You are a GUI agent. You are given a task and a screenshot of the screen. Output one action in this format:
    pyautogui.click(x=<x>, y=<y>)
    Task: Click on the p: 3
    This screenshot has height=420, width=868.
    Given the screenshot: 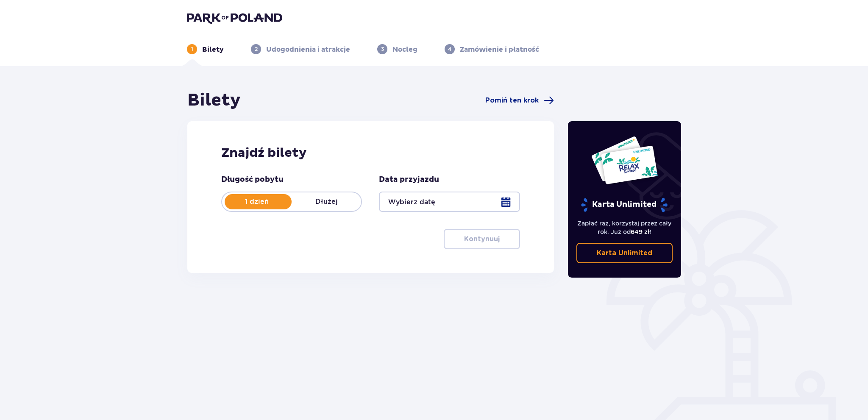 What is the action you would take?
    pyautogui.click(x=382, y=49)
    